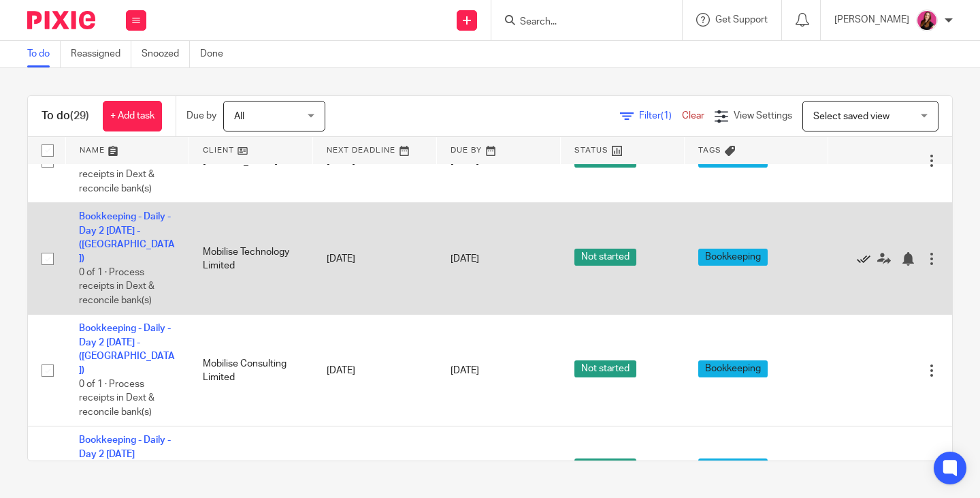  I want to click on span: (29), so click(80, 116).